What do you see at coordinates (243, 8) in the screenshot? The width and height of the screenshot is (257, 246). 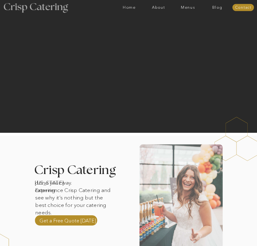 I see `nav: Contact` at bounding box center [243, 8].